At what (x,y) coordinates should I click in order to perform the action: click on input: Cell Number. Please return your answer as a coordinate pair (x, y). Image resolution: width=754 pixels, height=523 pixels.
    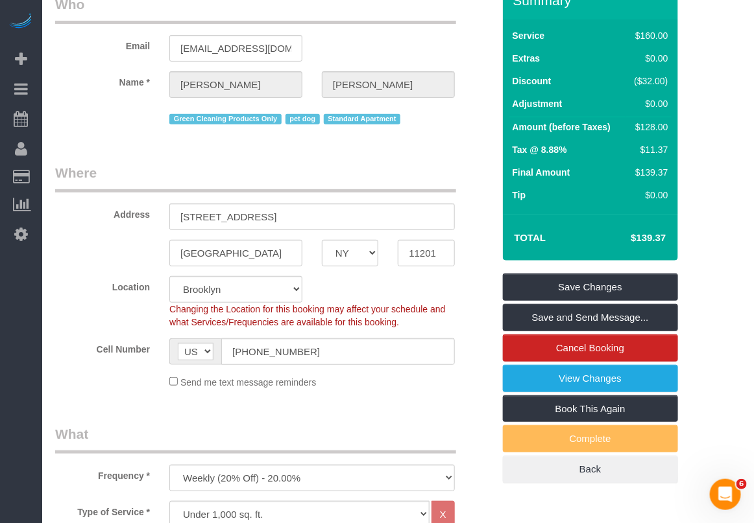
    Looking at the image, I should click on (338, 351).